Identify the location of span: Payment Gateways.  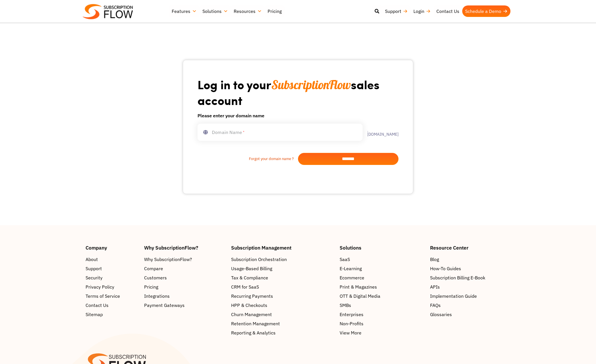
(164, 305).